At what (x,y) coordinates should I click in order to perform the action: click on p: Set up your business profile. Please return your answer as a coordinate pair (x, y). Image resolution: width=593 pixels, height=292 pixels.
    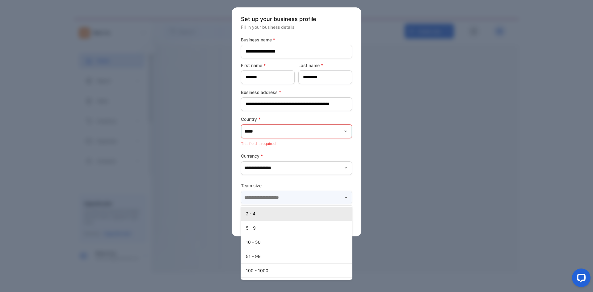
    Looking at the image, I should click on (296, 19).